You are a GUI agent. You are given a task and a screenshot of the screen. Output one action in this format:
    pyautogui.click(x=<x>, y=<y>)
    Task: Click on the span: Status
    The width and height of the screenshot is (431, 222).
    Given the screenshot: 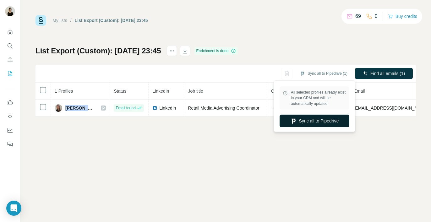 What is the action you would take?
    pyautogui.click(x=120, y=91)
    